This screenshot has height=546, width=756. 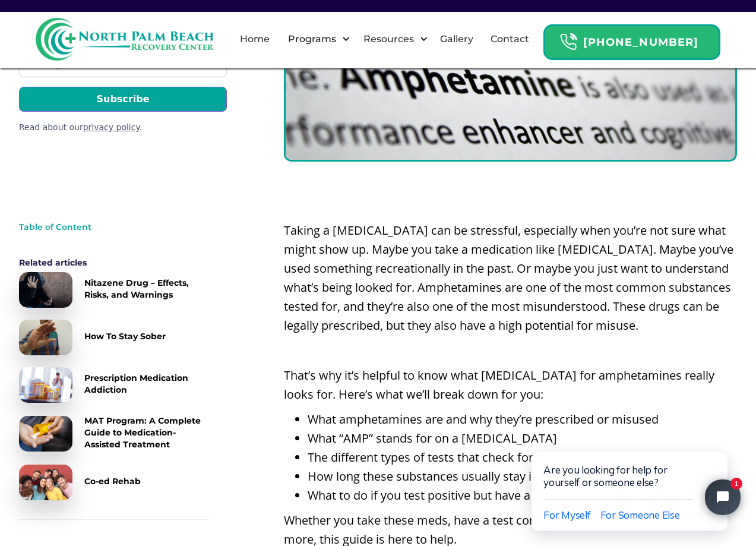 What do you see at coordinates (123, 127) in the screenshot?
I see `div: Read about our .` at bounding box center [123, 127].